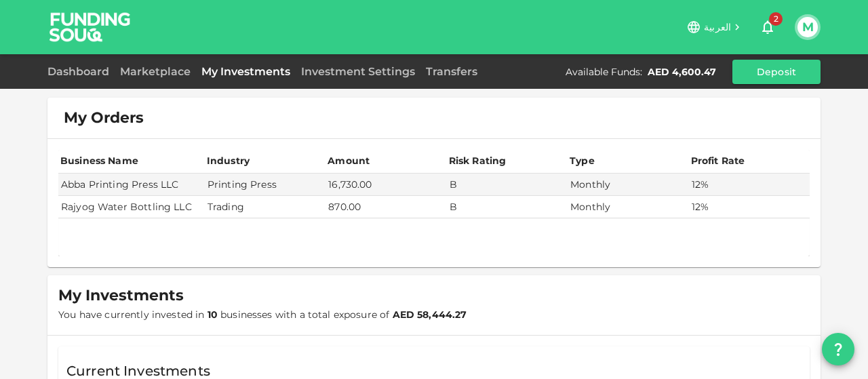 This screenshot has width=868, height=379. What do you see at coordinates (80, 71) in the screenshot?
I see `a: Dashboard` at bounding box center [80, 71].